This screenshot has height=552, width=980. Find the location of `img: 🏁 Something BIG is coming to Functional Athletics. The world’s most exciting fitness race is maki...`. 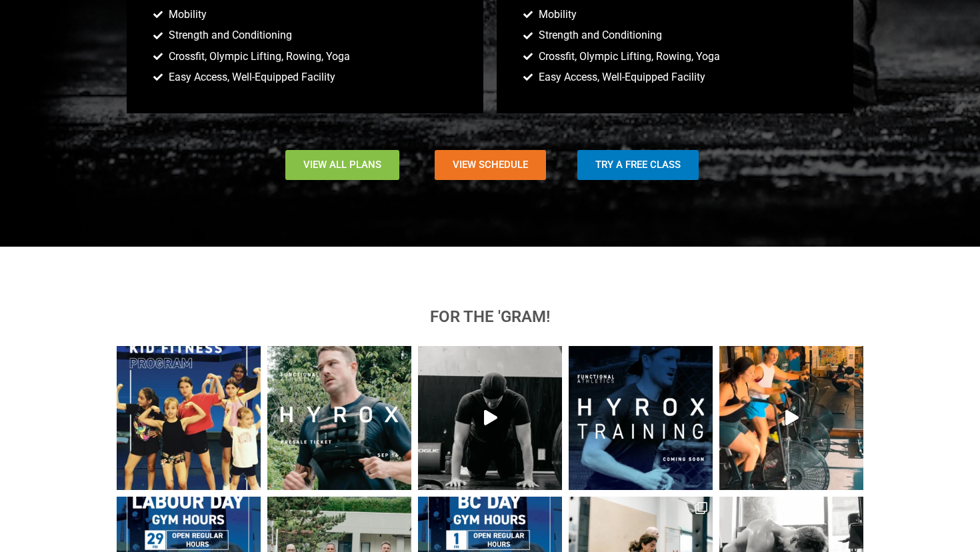

img: 🏁 Something BIG is coming to Functional Athletics. The world’s most exciting fitness race is maki... is located at coordinates (640, 418).